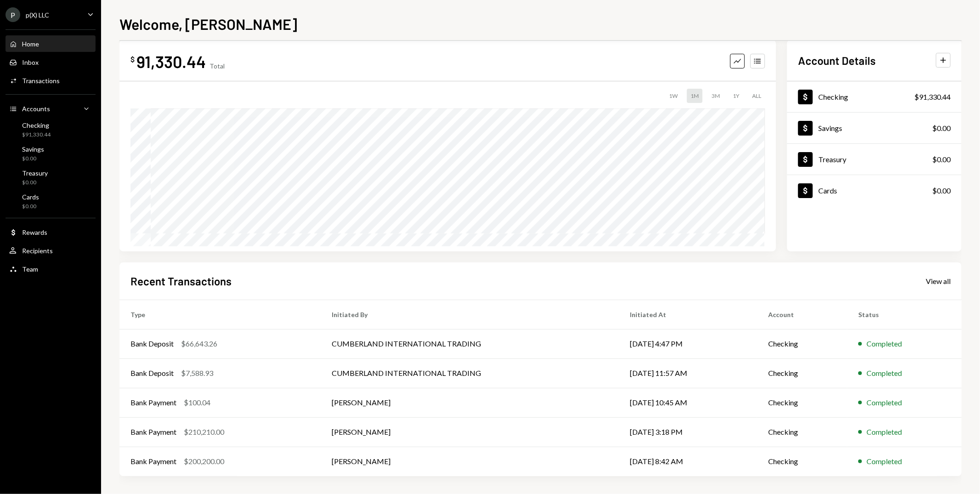 This screenshot has width=980, height=494. What do you see at coordinates (37, 250) in the screenshot?
I see `div: Recipients` at bounding box center [37, 250].